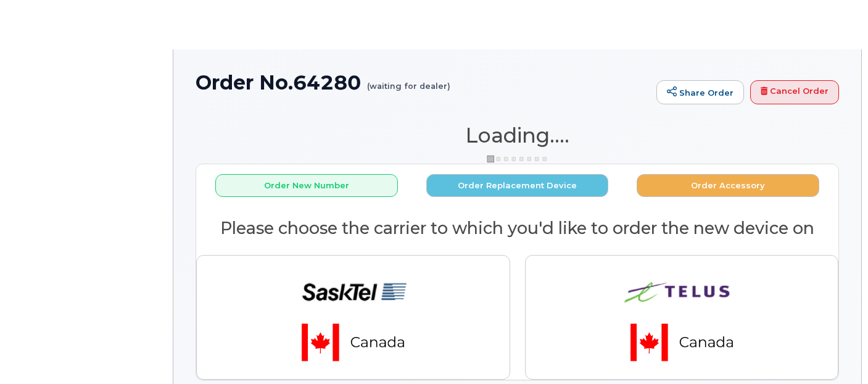 The width and height of the screenshot is (868, 384). Describe the element at coordinates (518, 159) in the screenshot. I see `img: ajax-loader-3a6953c30dc77f0bf724df975f13086db4f4c1262e45940f03d1251963f1bf2e.gif` at that location.